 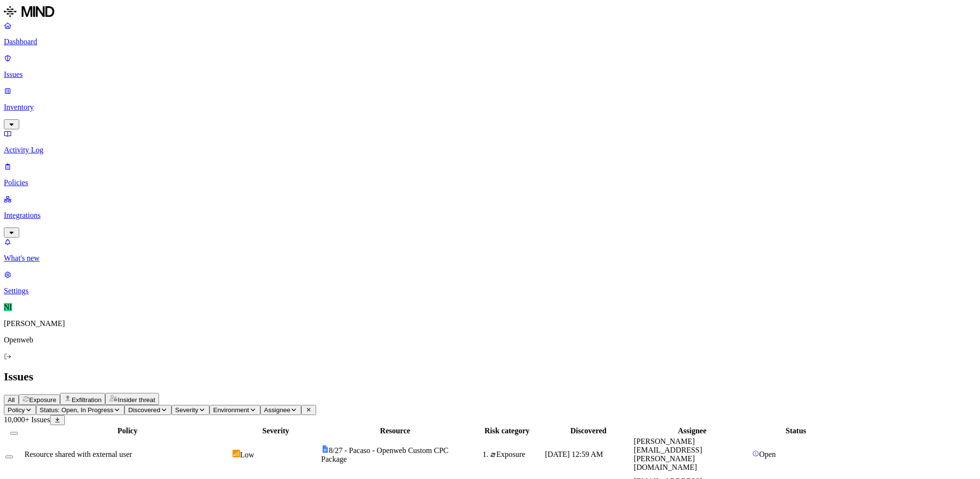 I want to click on span: Severity, so click(x=187, y=409).